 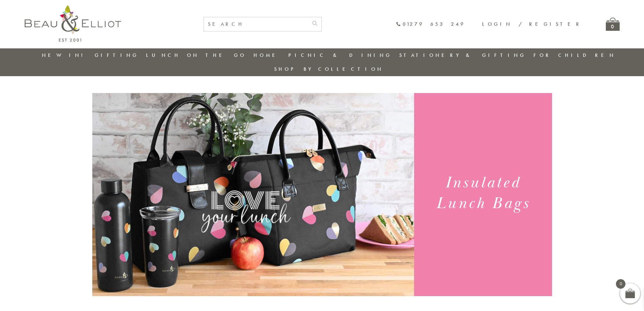 What do you see at coordinates (613, 24) in the screenshot?
I see `div: 0` at bounding box center [613, 24].